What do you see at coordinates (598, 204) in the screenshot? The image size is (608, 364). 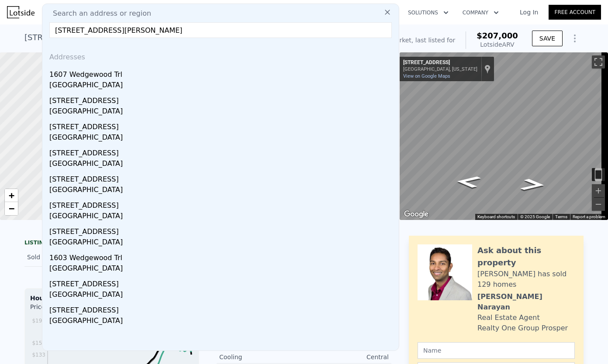 I see `button: Zoom out` at bounding box center [598, 204].